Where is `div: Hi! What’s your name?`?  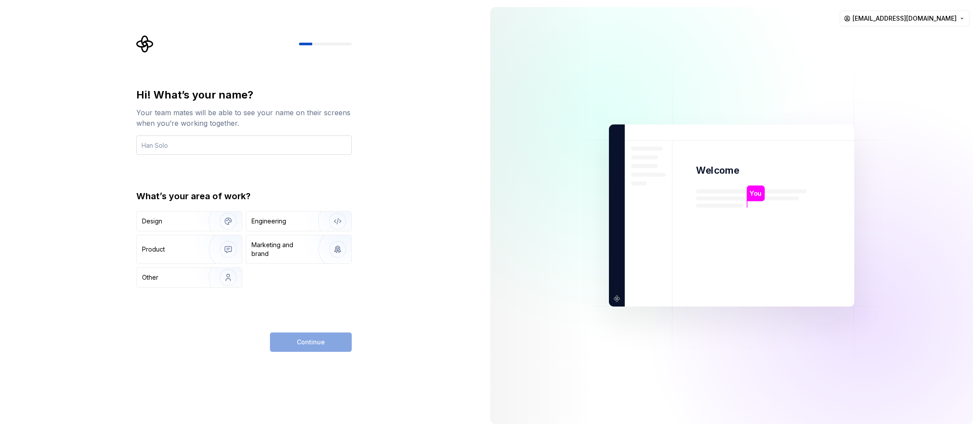 div: Hi! What’s your name? is located at coordinates (244, 95).